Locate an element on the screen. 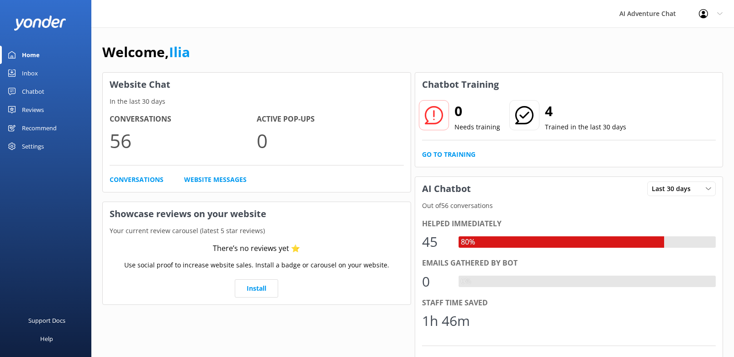 This screenshot has height=357, width=734. div: Home is located at coordinates (31, 55).